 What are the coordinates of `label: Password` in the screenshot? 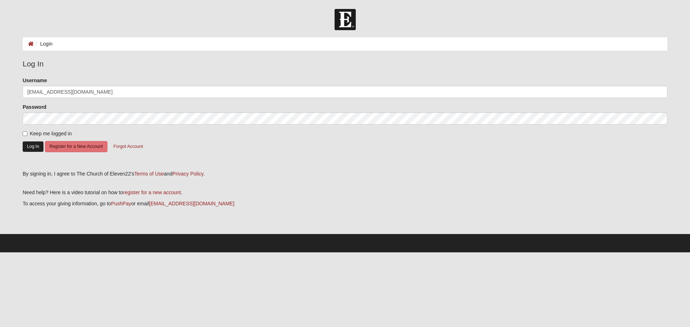 It's located at (34, 107).